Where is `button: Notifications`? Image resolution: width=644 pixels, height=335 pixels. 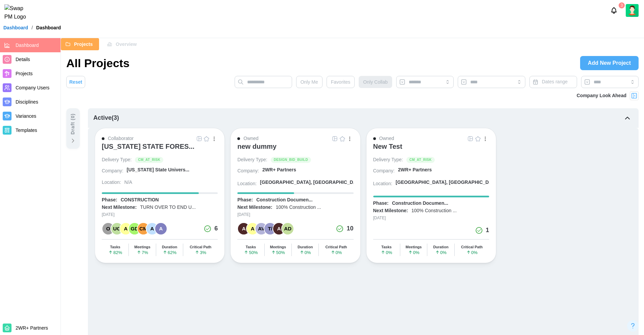
button: Notifications is located at coordinates (613, 10).